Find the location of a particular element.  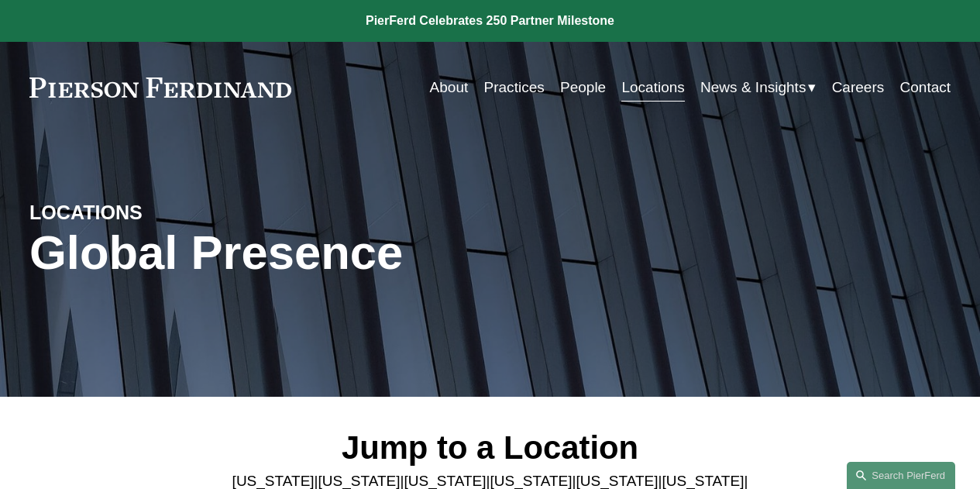

a: Contact is located at coordinates (926, 87).